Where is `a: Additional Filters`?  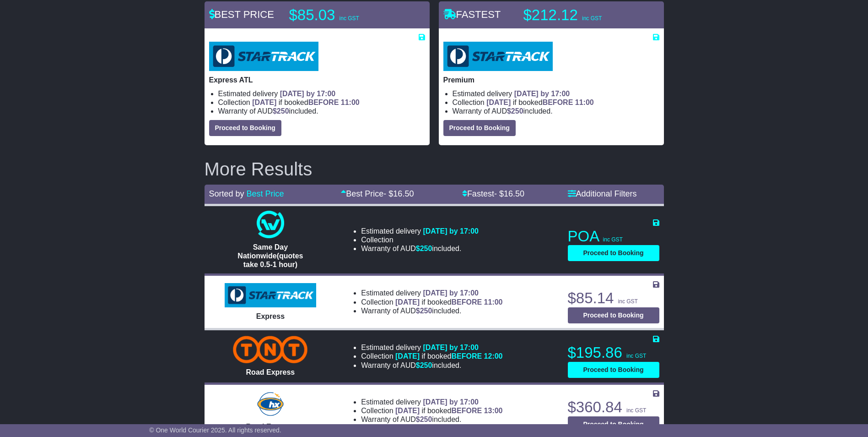
a: Additional Filters is located at coordinates (602, 194).